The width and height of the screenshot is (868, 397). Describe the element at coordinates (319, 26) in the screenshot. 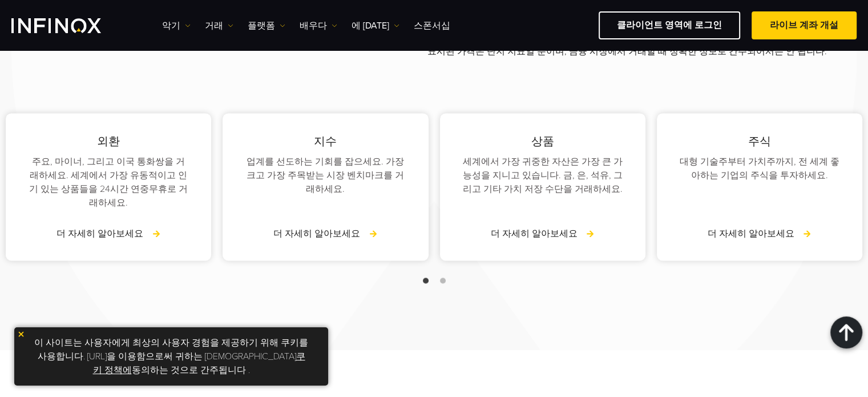

I see `a: 배우다` at that location.